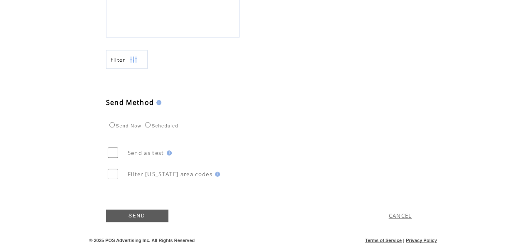 Image resolution: width=526 pixels, height=247 pixels. What do you see at coordinates (421, 240) in the screenshot?
I see `a: Privacy Policy` at bounding box center [421, 240].